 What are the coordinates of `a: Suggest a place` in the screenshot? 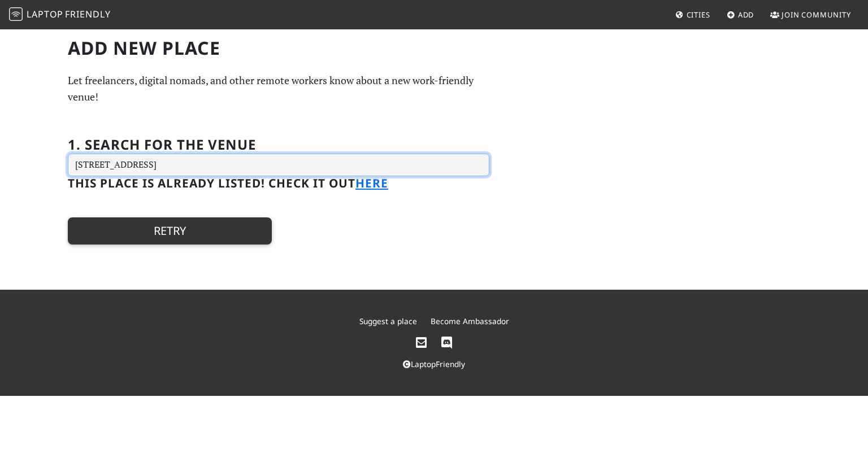 It's located at (388, 321).